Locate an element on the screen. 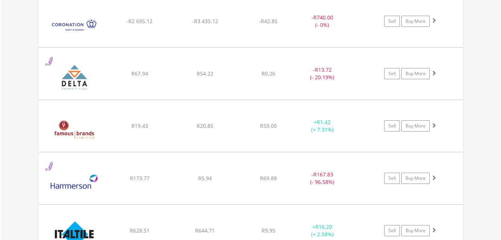  span: R1.42 is located at coordinates (324, 122).